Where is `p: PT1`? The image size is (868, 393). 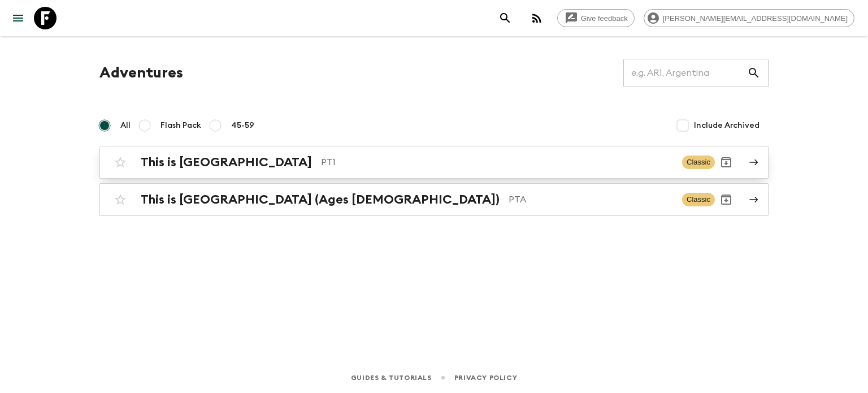
p: PT1 is located at coordinates (497, 162).